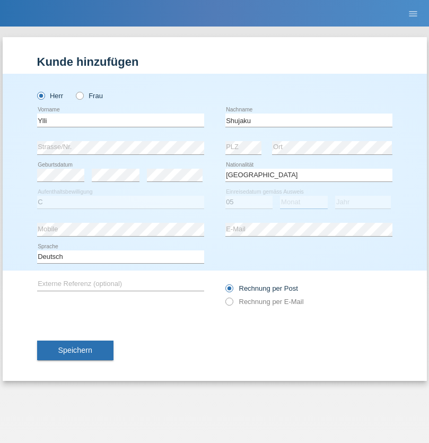 This screenshot has height=443, width=429. What do you see at coordinates (265, 301) in the screenshot?
I see `label: Rechnung per E-Mail` at bounding box center [265, 301].